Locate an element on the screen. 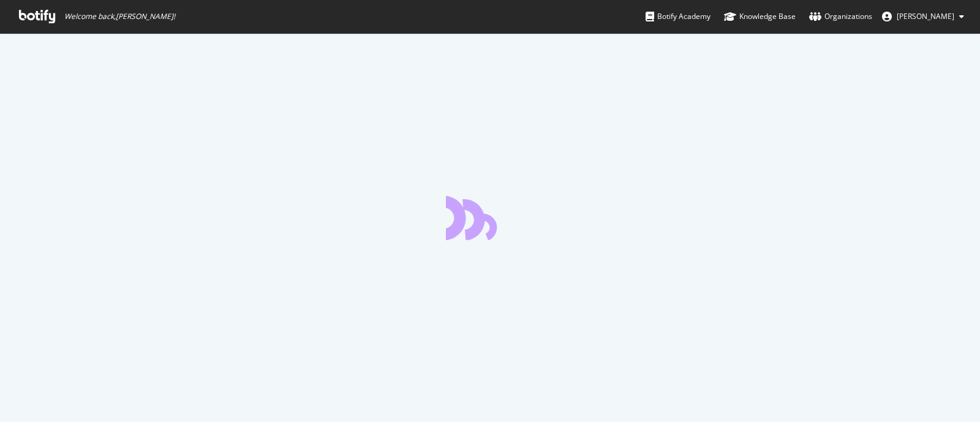  div: animation is located at coordinates (490, 218).